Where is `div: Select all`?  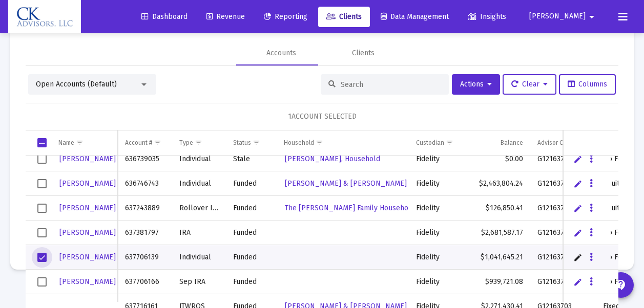 div: Select all is located at coordinates (42, 143).